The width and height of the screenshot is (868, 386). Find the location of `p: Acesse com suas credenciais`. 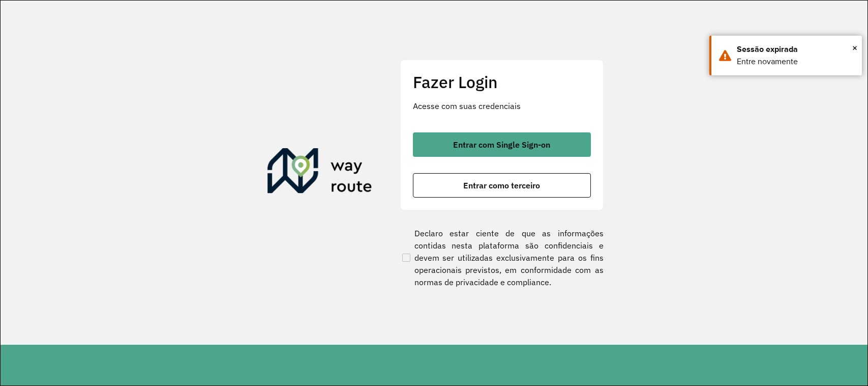

p: Acesse com suas credenciais is located at coordinates (502, 106).